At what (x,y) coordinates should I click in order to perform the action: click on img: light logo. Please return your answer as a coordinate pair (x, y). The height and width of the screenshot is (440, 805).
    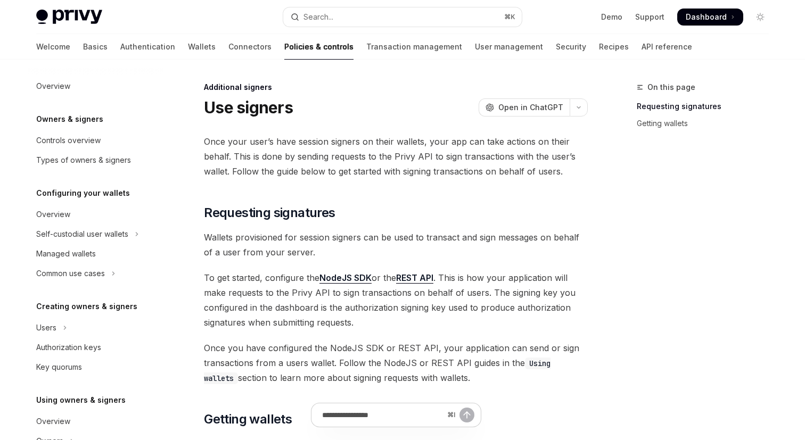
    Looking at the image, I should click on (69, 17).